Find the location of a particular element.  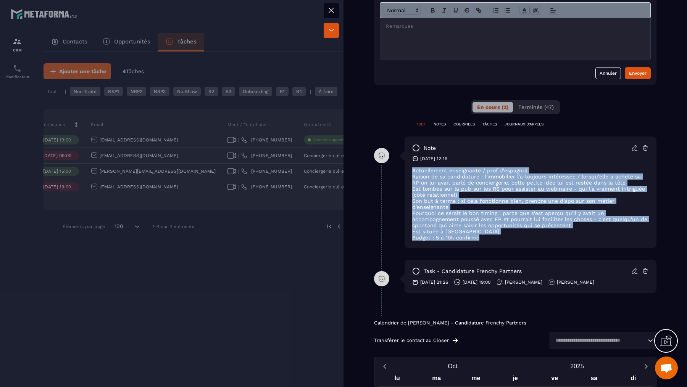

p: Est tombée sur la pub sur les RS pour assister au webinaire - qui l'a vraiment intriguée (côté re... is located at coordinates (530, 192).